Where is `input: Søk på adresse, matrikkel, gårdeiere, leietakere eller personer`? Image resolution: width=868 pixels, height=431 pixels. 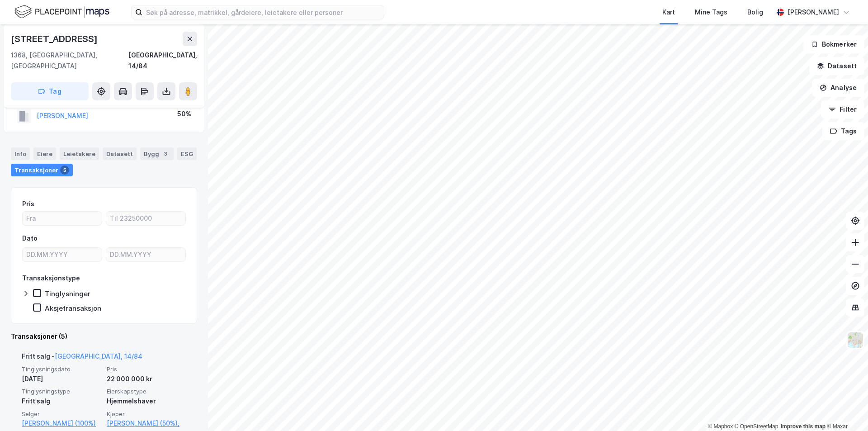
input: Søk på adresse, matrikkel, gårdeiere, leietakere eller personer is located at coordinates (263, 12).